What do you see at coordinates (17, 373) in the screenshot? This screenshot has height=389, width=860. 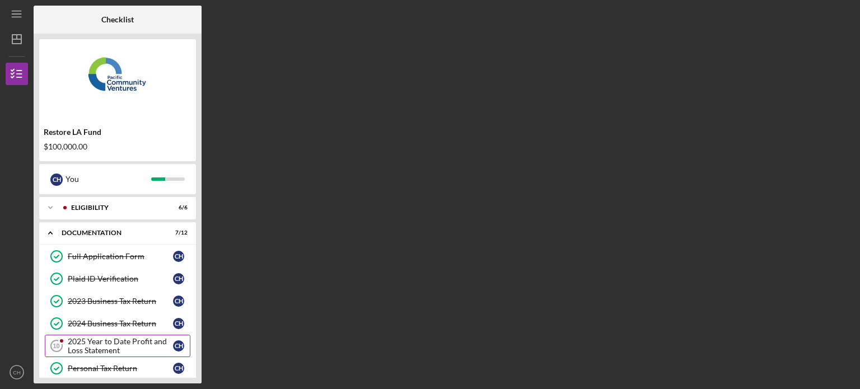 I see `text: CH` at bounding box center [17, 373].